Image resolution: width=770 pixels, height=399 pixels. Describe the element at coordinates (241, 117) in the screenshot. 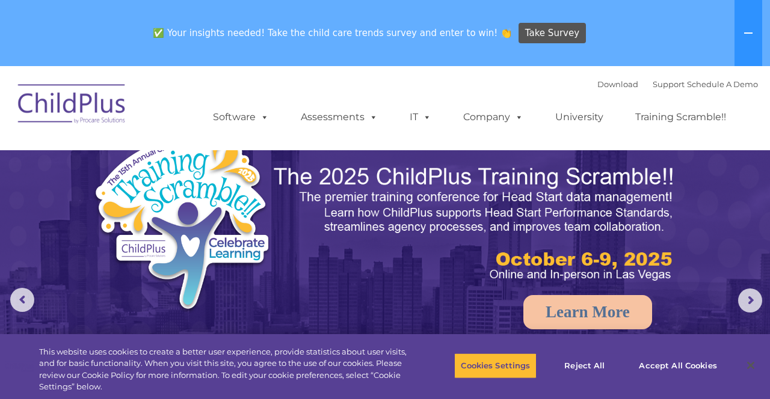

I see `a: Software` at that location.